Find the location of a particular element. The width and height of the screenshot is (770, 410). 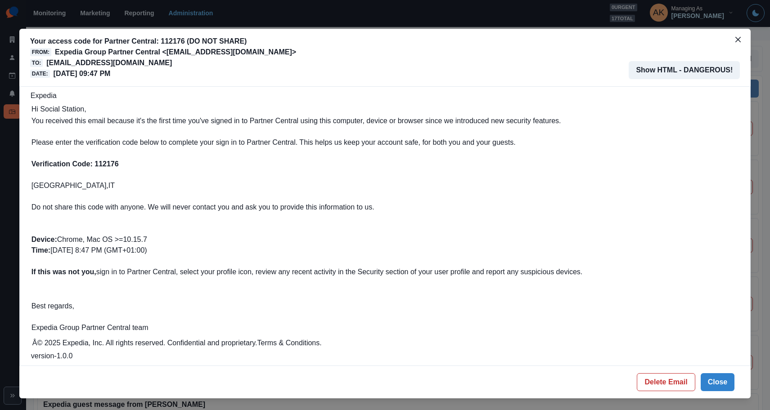

b: If this was not you, is located at coordinates (64, 272).